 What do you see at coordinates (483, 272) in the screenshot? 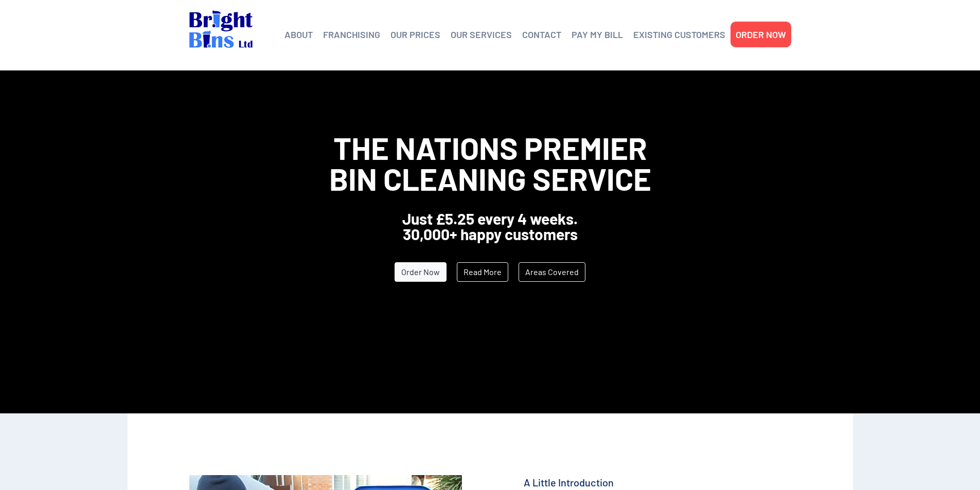
I see `a: Read More` at bounding box center [483, 272].